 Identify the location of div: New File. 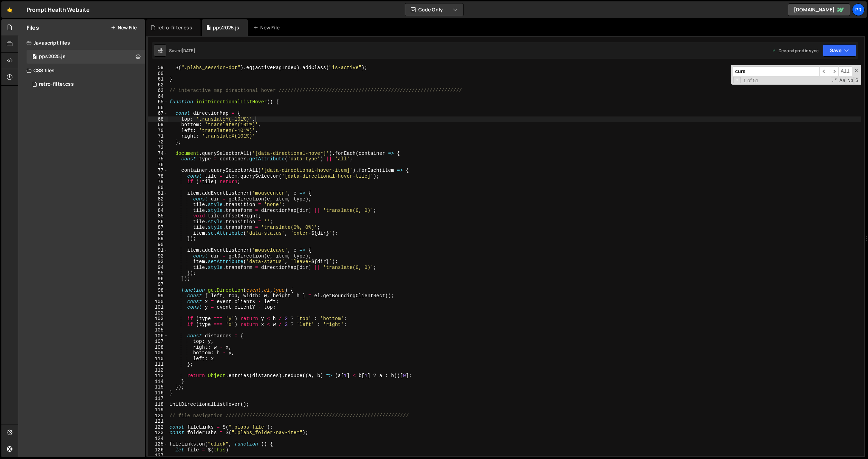
(267, 28).